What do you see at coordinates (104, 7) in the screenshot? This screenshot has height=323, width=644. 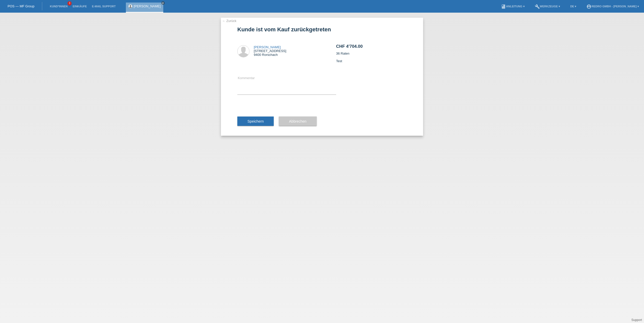 I see `a: E-Mail Support` at bounding box center [104, 7].